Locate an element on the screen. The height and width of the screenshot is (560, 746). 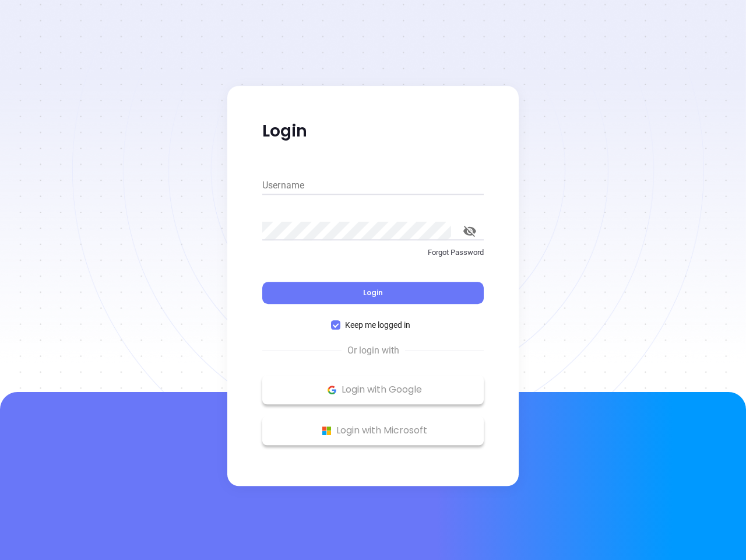
p: Login with Microsoft is located at coordinates (373, 431).